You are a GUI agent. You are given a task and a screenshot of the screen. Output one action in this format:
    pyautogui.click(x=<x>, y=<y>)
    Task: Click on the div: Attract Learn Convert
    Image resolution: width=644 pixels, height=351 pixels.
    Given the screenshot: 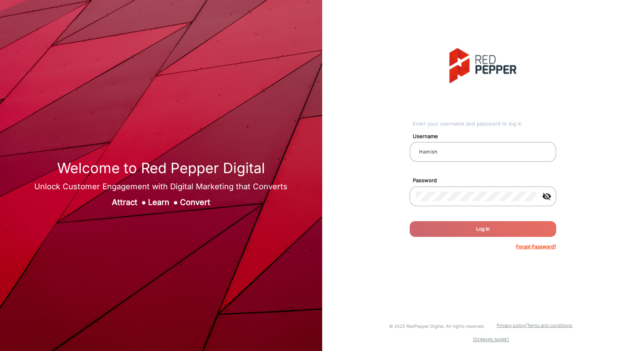 What is the action you would take?
    pyautogui.click(x=161, y=202)
    